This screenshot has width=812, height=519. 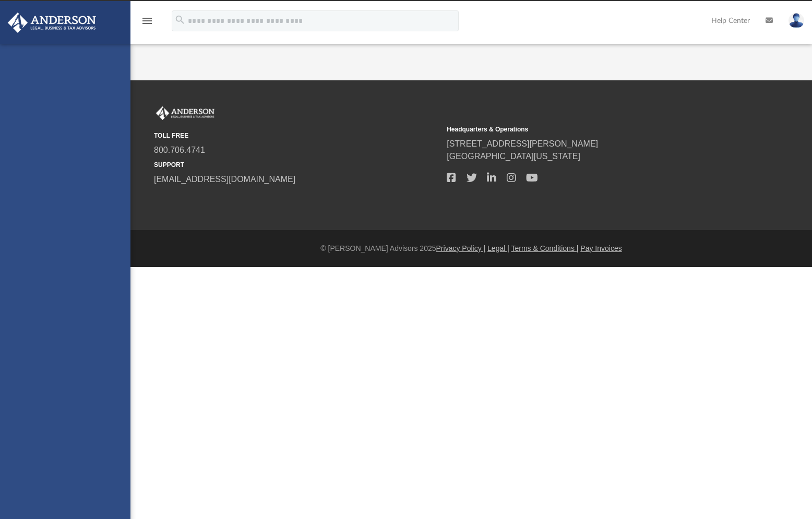 What do you see at coordinates (544, 249) in the screenshot?
I see `a: Terms & Conditions |` at bounding box center [544, 249].